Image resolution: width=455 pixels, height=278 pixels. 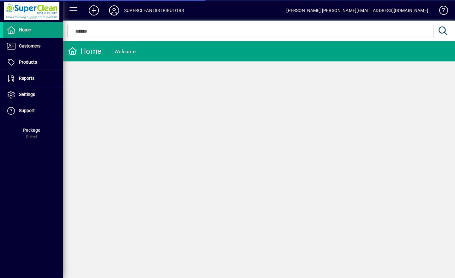 I want to click on div: Welcome, so click(x=125, y=52).